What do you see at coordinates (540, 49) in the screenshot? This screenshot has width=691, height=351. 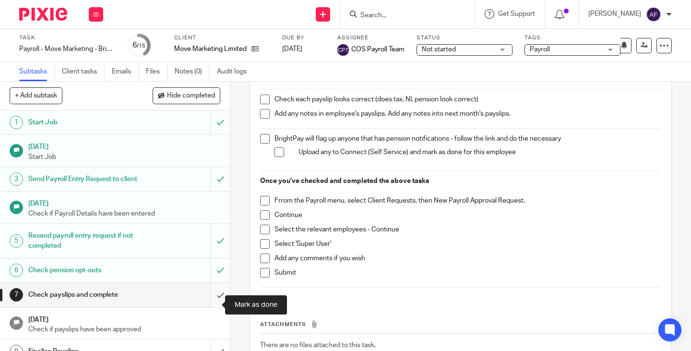 I see `span: Payroll` at bounding box center [540, 49].